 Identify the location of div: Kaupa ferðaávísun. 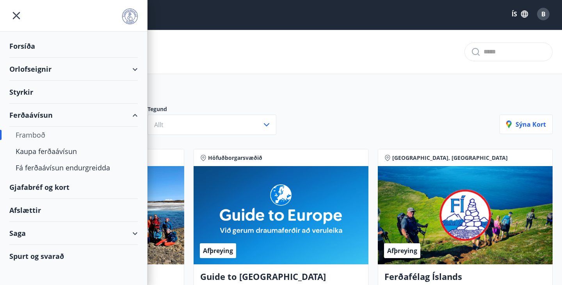
(73, 151).